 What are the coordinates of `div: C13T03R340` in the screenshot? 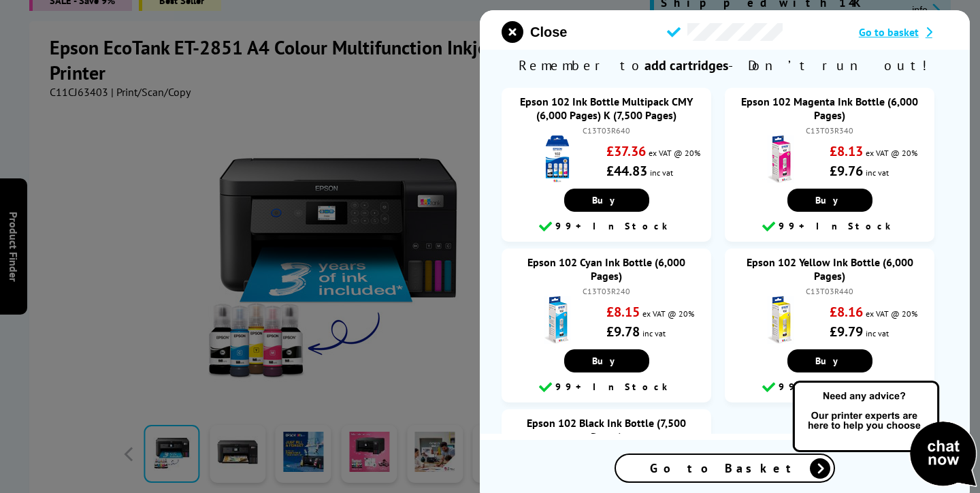 It's located at (829, 130).